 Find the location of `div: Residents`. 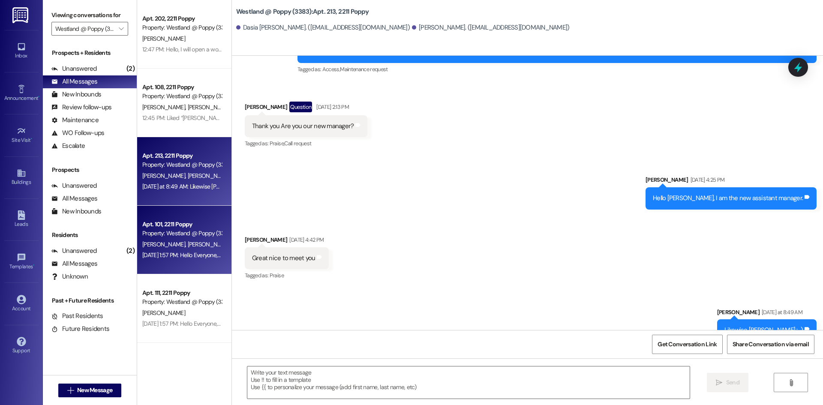

div: Residents is located at coordinates (90, 235).